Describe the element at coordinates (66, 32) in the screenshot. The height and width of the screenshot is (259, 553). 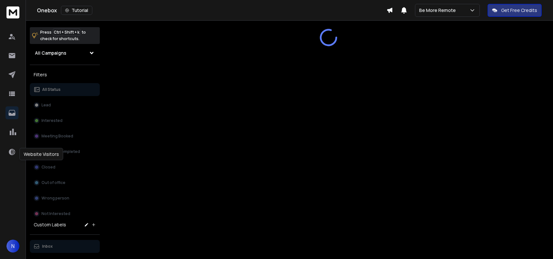
I see `span: Ctrl + Shift + k` at that location.